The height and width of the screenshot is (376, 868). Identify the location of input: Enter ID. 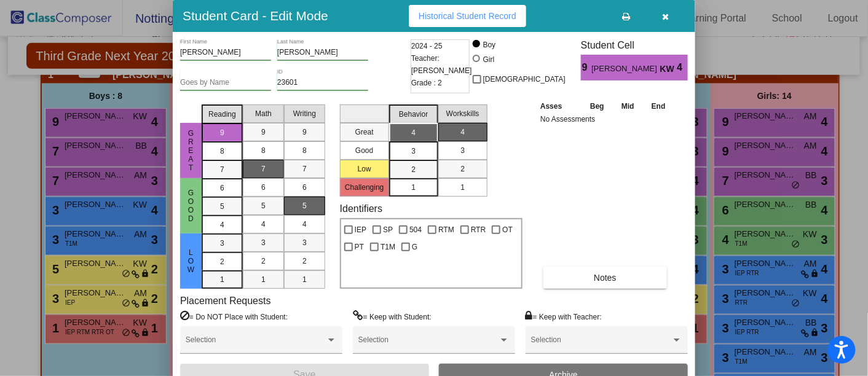
(323, 83).